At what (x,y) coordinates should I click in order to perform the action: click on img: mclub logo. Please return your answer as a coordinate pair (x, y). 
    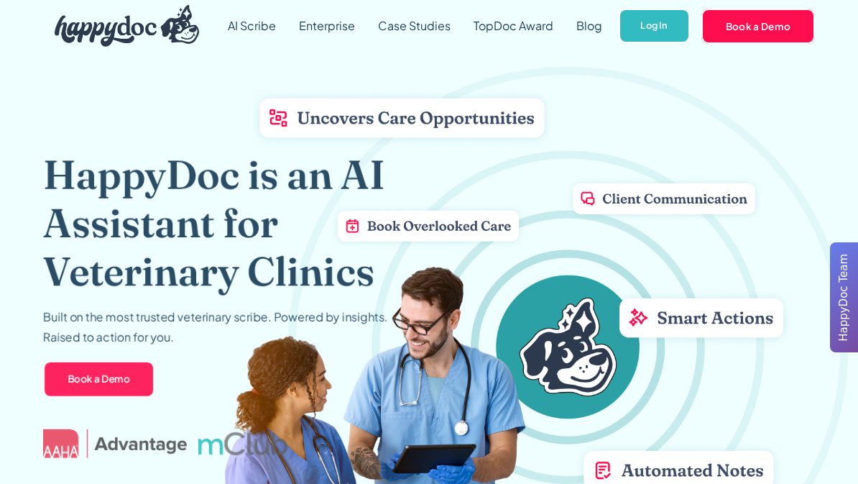
    Looking at the image, I should click on (244, 444).